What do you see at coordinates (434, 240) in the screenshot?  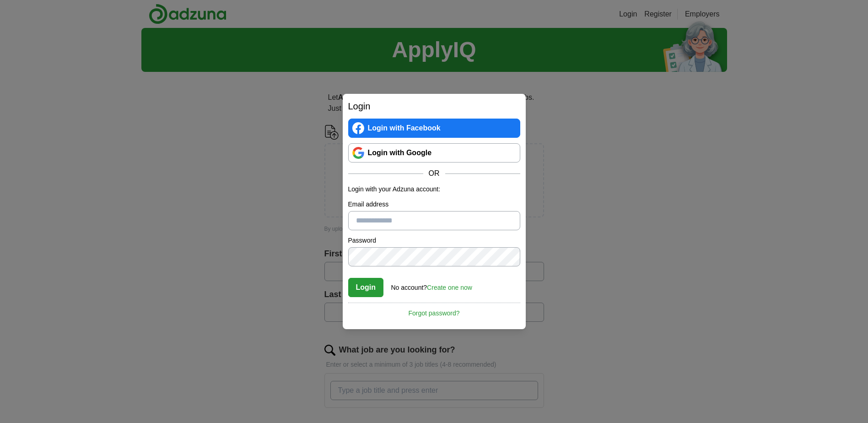 I see `label: Password` at bounding box center [434, 240].